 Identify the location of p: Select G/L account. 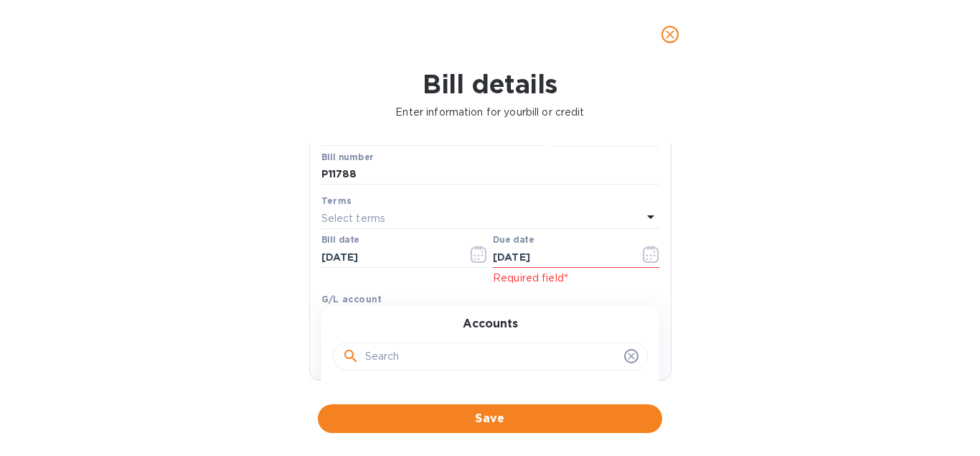
(370, 316).